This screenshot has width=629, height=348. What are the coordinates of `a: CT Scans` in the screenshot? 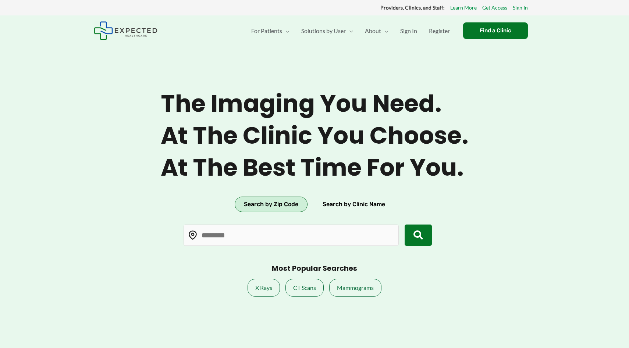 It's located at (304, 288).